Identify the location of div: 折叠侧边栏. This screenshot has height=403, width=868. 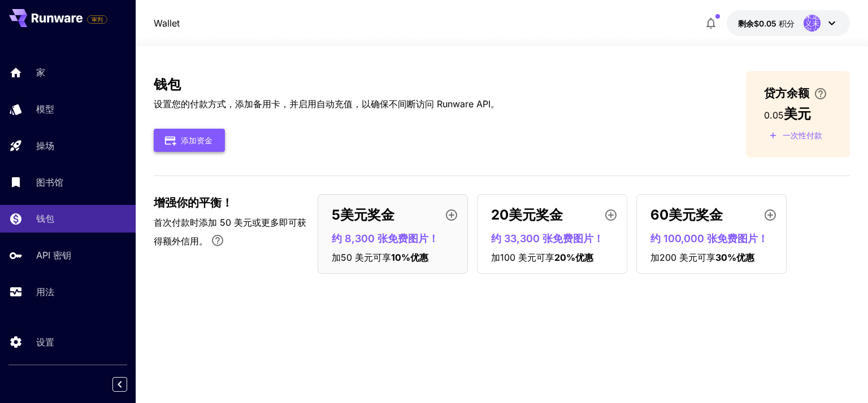
(128, 384).